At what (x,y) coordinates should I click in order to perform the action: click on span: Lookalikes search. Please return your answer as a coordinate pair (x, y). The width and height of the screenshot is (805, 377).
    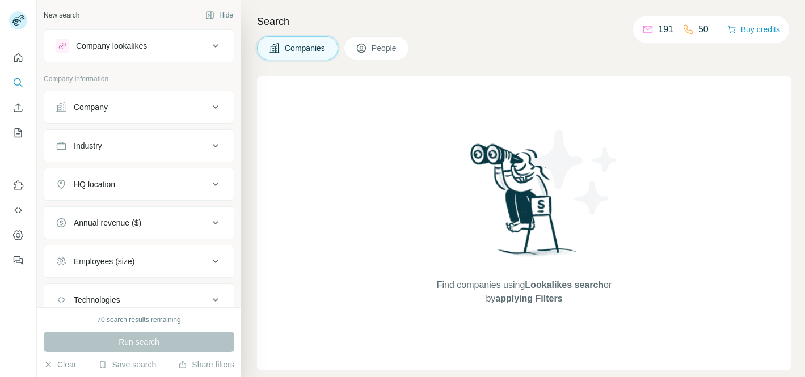
    Looking at the image, I should click on (564, 285).